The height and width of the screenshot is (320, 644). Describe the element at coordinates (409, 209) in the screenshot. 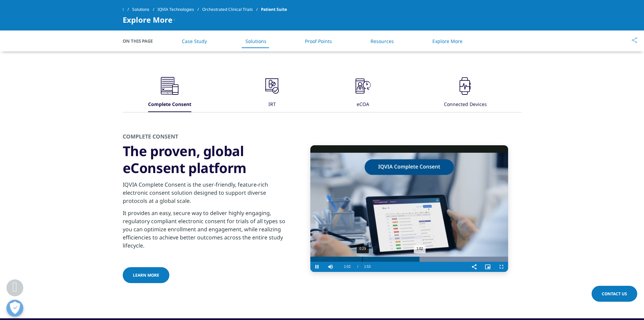

I see `video-js: Video Player` at that location.